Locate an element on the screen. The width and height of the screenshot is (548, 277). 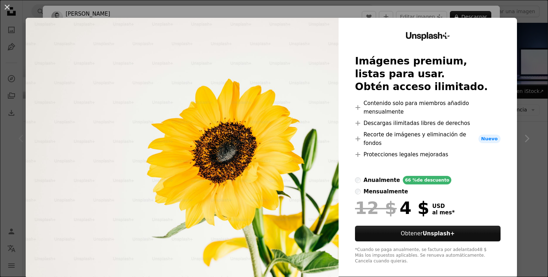
div: mensualmente is located at coordinates (385, 192).